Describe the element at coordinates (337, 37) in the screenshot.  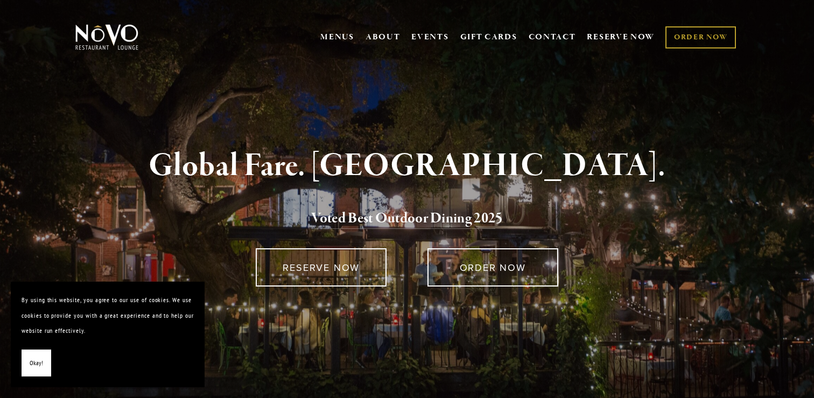
I see `a: MENUS` at that location.